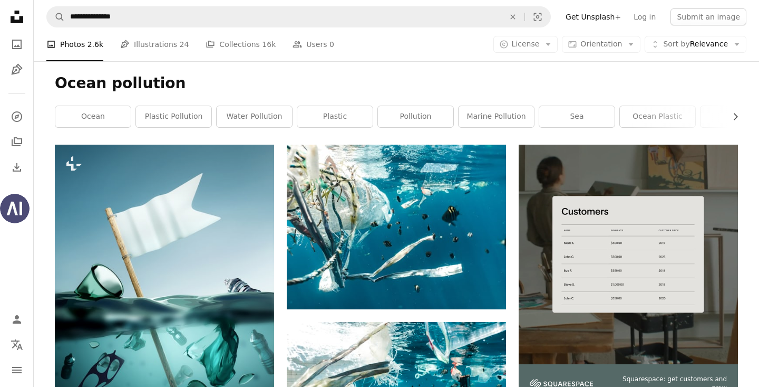 The image size is (759, 387). Describe the element at coordinates (17, 370) in the screenshot. I see `button: Menu` at that location.